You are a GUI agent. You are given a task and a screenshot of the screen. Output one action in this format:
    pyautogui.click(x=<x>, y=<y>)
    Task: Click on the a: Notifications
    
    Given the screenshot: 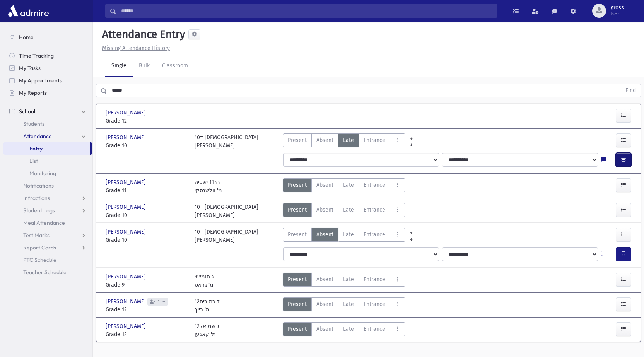 What is the action you would take?
    pyautogui.click(x=47, y=186)
    